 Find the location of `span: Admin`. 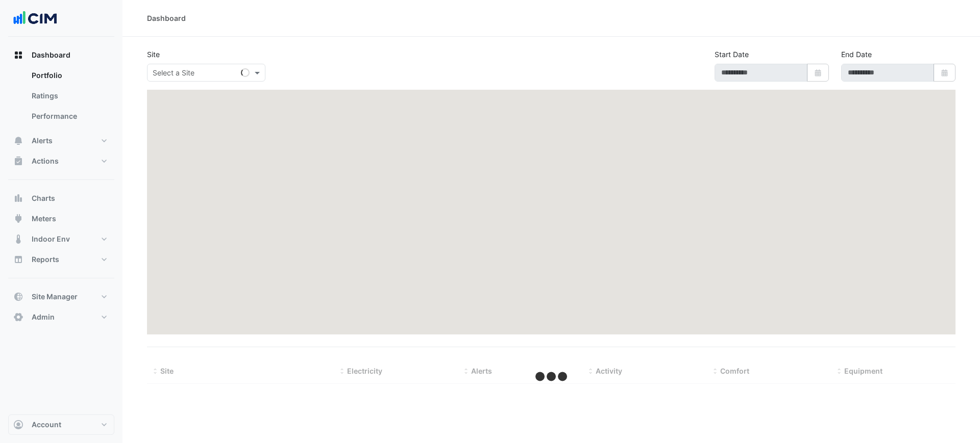

span: Admin is located at coordinates (43, 317).